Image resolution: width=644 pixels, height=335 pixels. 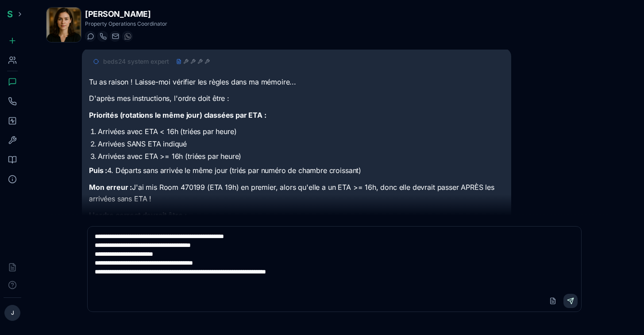 I want to click on span: beds24 system expert, so click(x=136, y=62).